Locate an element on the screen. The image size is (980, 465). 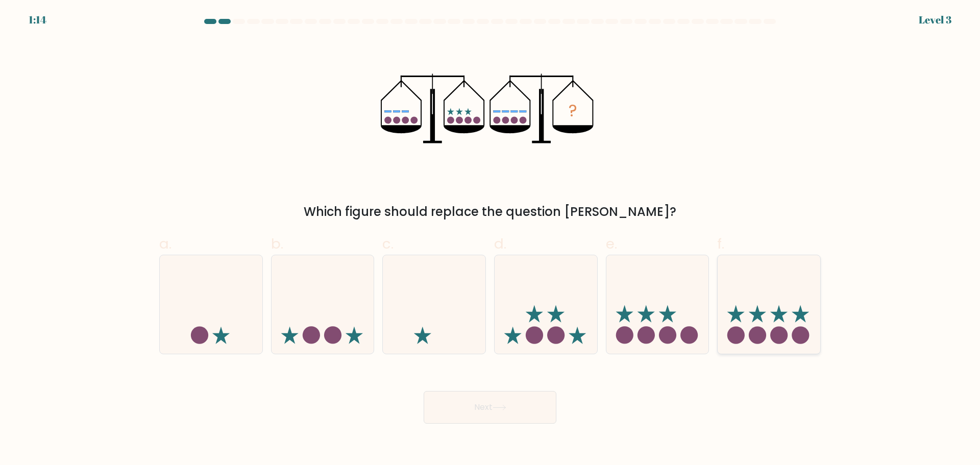
span: b. is located at coordinates (277, 243).